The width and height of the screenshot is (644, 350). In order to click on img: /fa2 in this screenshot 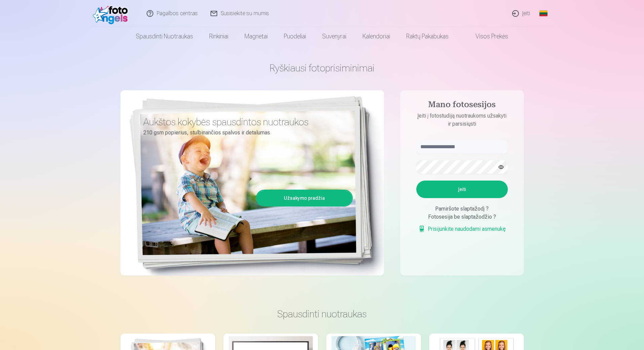, I will do `click(112, 13)`.